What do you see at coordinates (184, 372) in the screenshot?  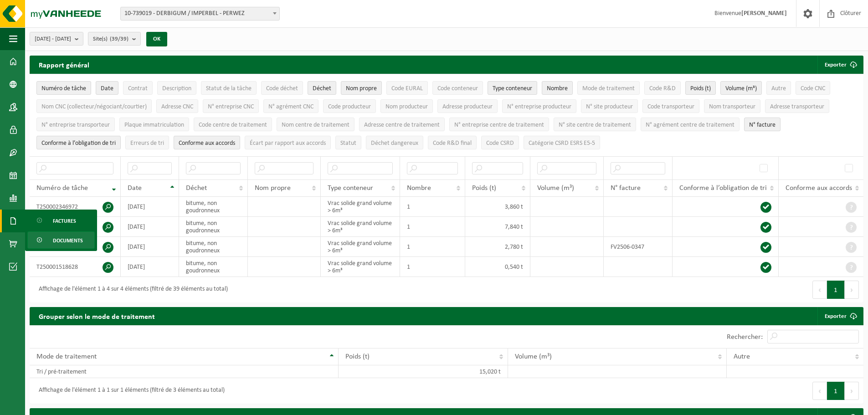 I see `td: Tri / pré-traitement` at bounding box center [184, 372].